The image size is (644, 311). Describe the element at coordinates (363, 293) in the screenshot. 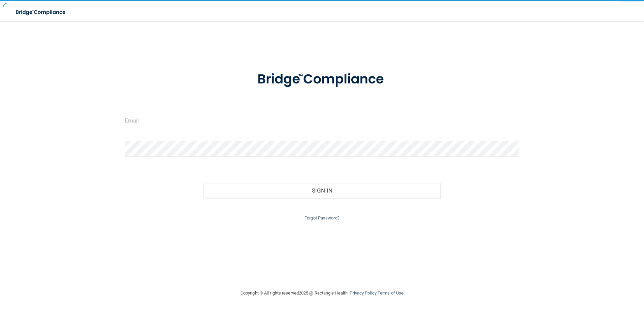

I see `a: Privacy Policy` at that location.